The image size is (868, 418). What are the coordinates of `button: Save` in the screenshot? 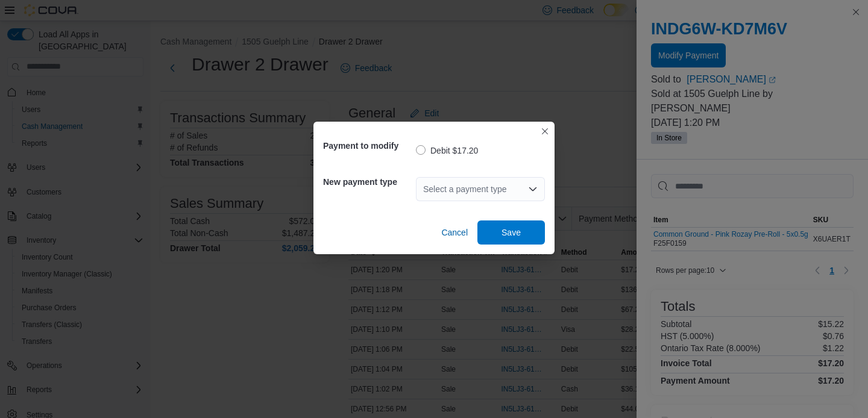 It's located at (511, 233).